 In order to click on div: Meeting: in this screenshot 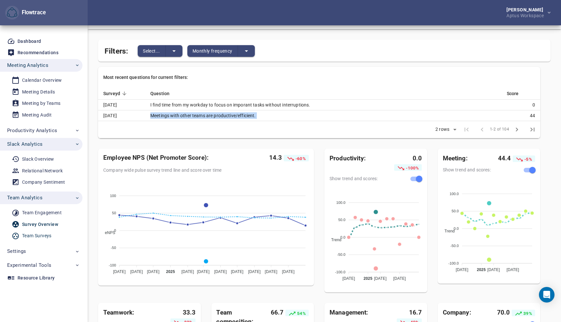, I will do `click(469, 158)`.